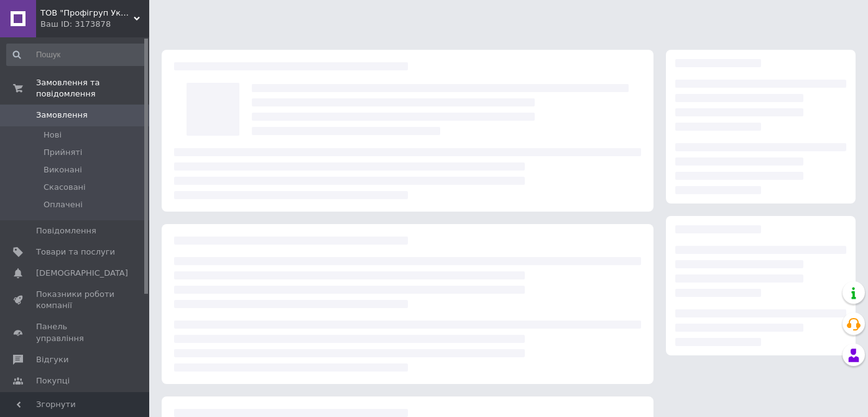 This screenshot has height=417, width=868. I want to click on span: Покупці, so click(53, 381).